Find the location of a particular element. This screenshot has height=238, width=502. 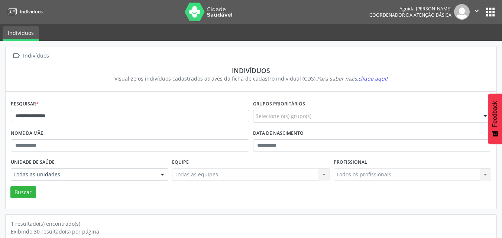

span: Selecione o(s) grupo(s) is located at coordinates (284, 116).